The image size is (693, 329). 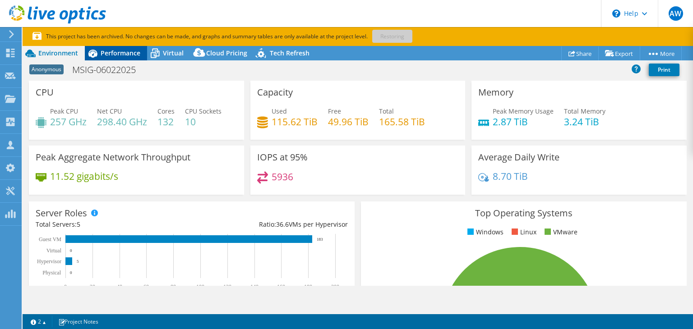 I want to click on li: Linux, so click(x=523, y=232).